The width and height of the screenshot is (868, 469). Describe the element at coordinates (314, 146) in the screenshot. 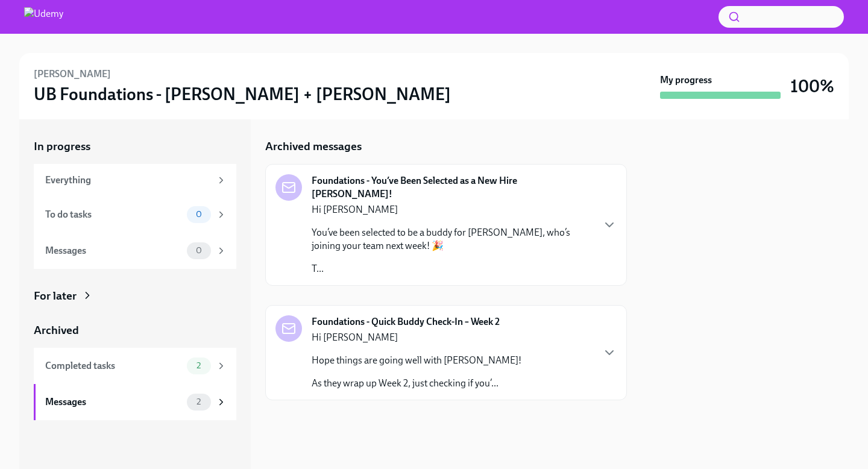

I see `h5: Archived messages` at that location.